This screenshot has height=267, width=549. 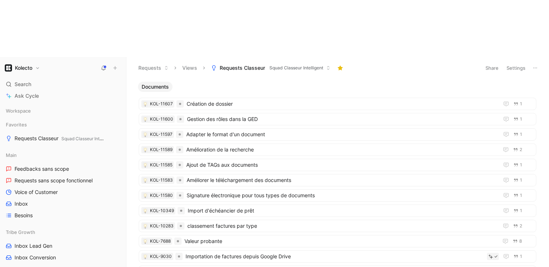 What do you see at coordinates (338, 165) in the screenshot?
I see `a: 💡KOL-11585Ajout de TAGs aux documents1` at bounding box center [338, 165].